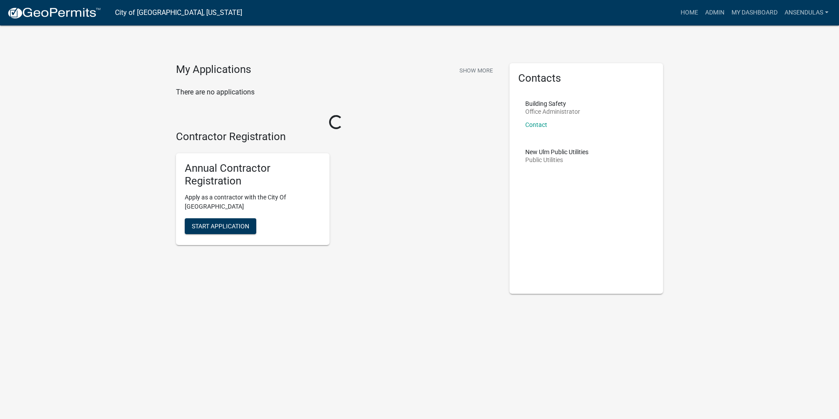 The height and width of the screenshot is (419, 839). Describe the element at coordinates (552, 111) in the screenshot. I see `p: Office Administrator` at that location.